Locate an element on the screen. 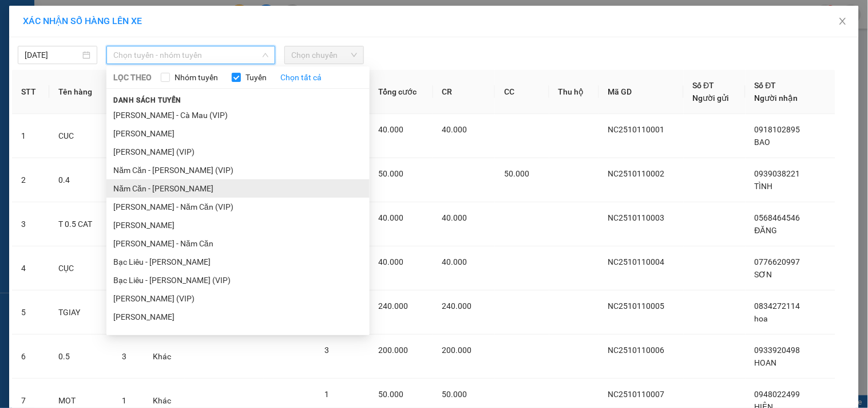 Image resolution: width=868 pixels, height=408 pixels. th: Tổng cước is located at coordinates (401, 91).